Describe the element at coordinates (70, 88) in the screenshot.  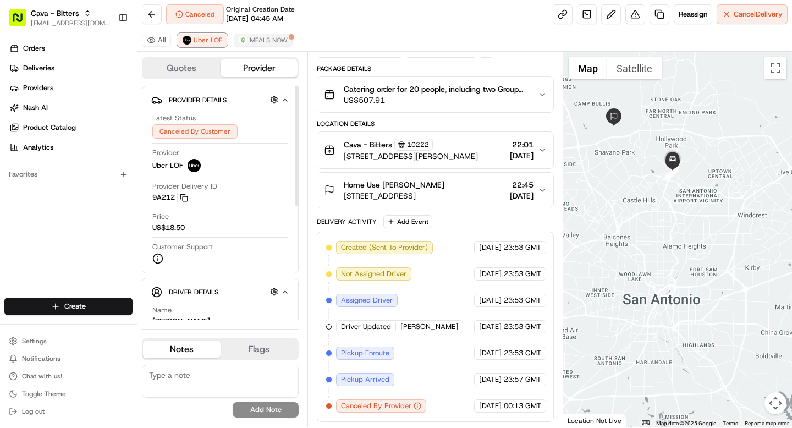
I see `a: Providers` at that location.